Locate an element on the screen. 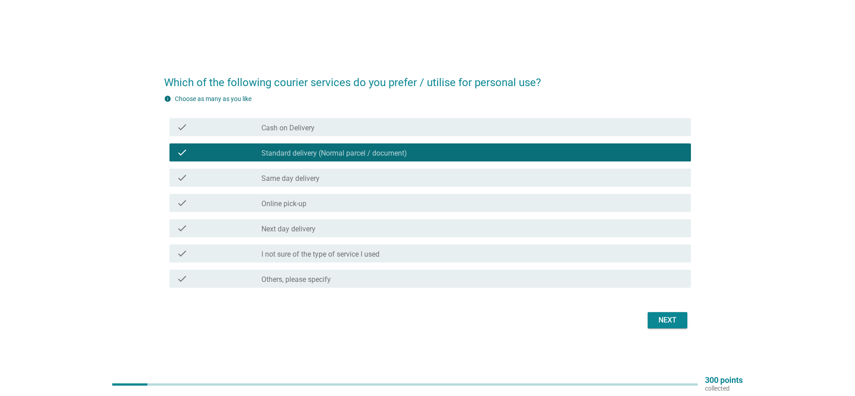 The image size is (855, 396). label: Same day delivery is located at coordinates (290, 179).